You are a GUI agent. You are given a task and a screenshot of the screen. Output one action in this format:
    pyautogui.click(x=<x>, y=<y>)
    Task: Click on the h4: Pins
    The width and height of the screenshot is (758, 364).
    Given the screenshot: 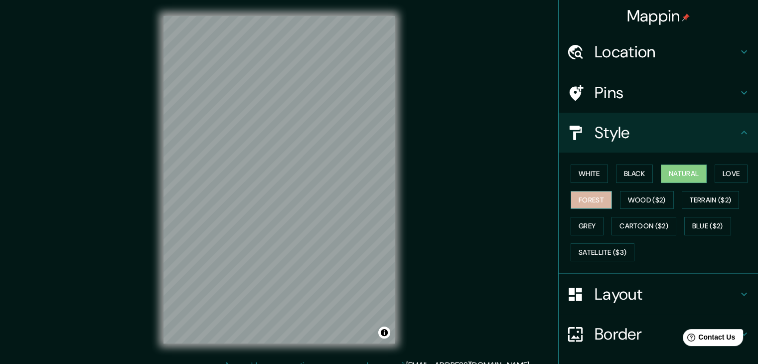 What is the action you would take?
    pyautogui.click(x=667, y=93)
    